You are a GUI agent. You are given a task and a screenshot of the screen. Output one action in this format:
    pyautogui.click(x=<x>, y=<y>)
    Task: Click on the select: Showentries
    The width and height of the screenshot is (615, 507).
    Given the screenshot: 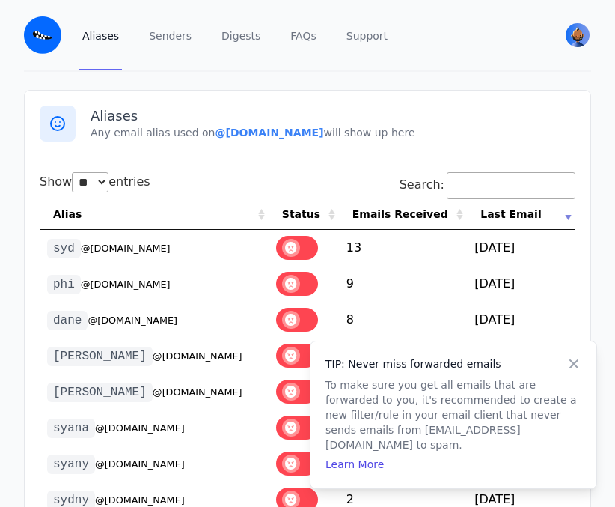 What is the action you would take?
    pyautogui.click(x=90, y=182)
    